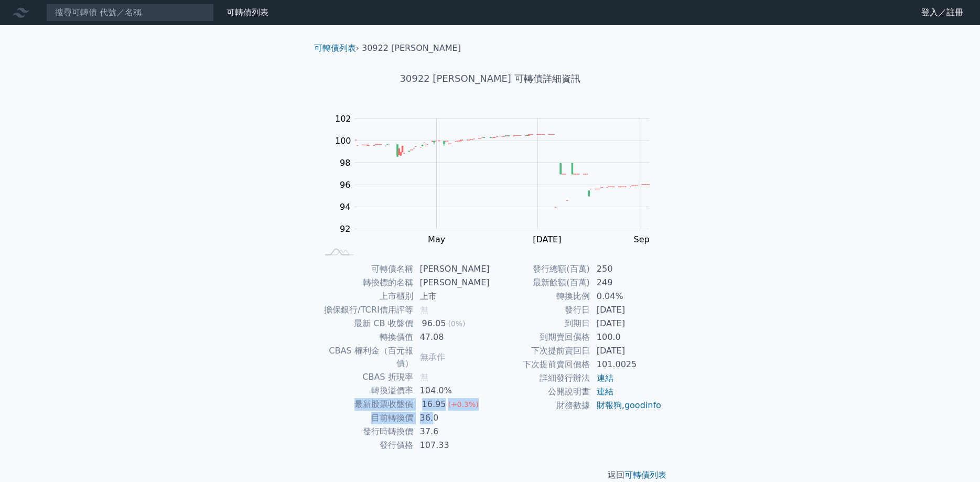 This screenshot has width=980, height=482. Describe the element at coordinates (367, 419) in the screenshot. I see `td: 目前轉換價` at that location.